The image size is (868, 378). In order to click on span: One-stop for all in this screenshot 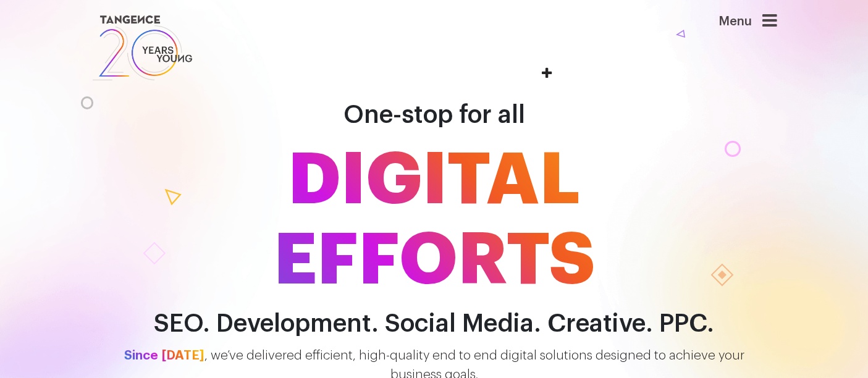, I will do `click(434, 115)`.